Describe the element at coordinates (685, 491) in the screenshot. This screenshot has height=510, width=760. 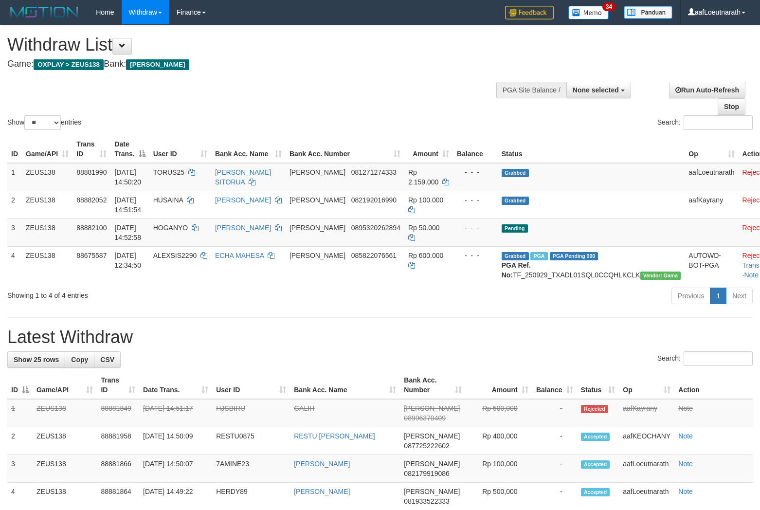
I see `a: Note` at that location.